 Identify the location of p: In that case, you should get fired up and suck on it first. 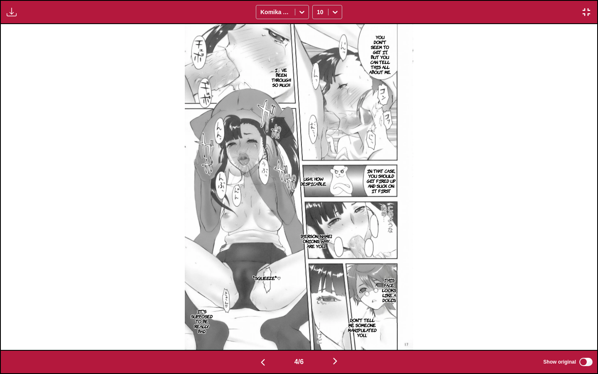
(381, 181).